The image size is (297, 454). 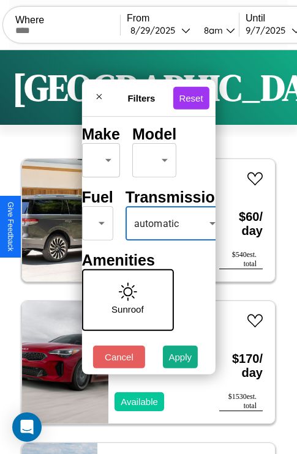 What do you see at coordinates (154, 134) in the screenshot?
I see `h4: Model` at bounding box center [154, 134].